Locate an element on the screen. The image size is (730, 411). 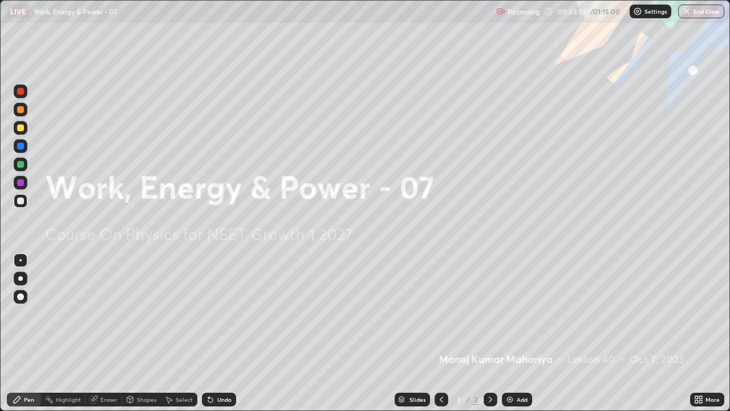
p: Work, Energy & Power - 07 is located at coordinates (75, 11).